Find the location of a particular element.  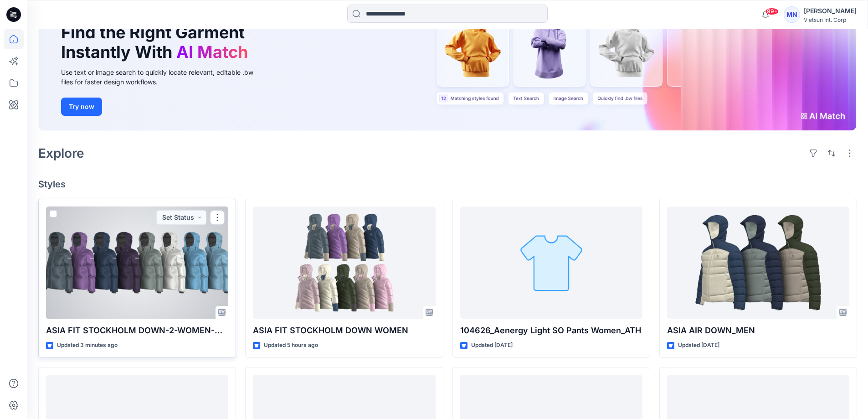

a: ASIA FIT STOCKHOLM DOWN-2-WOMEN-OP2 is located at coordinates (137, 262).